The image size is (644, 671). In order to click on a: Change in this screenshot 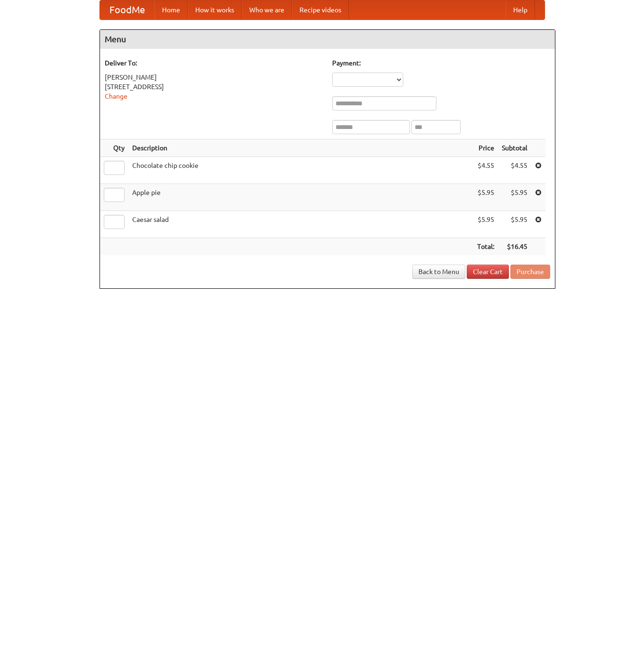, I will do `click(116, 96)`.